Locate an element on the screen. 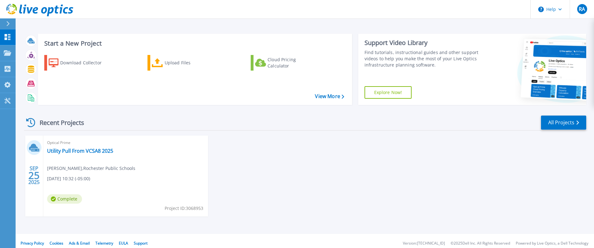  div: Download Collector is located at coordinates (85, 63).